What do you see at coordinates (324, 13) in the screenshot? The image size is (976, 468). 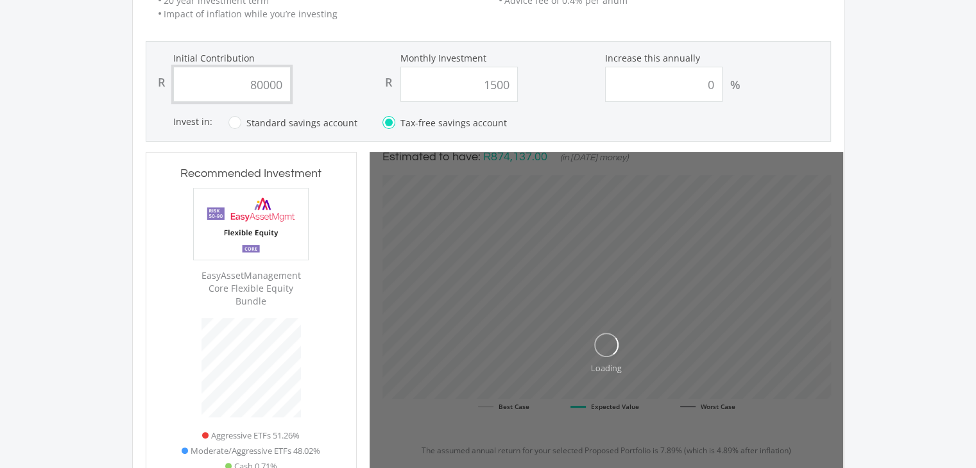 I see `li: Impact of inflation while you’re investing` at bounding box center [324, 13].